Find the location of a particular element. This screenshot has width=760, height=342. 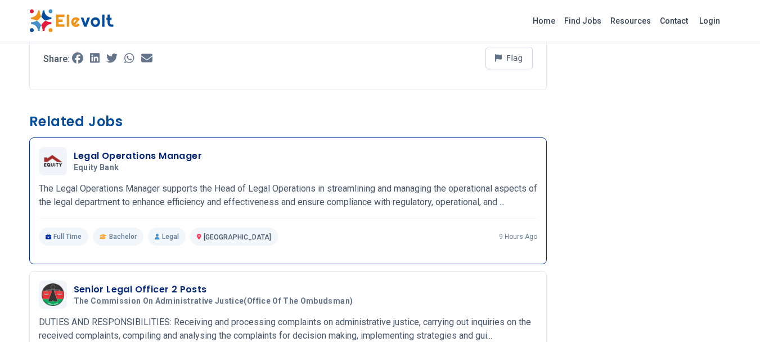

p: Full Time is located at coordinates (64, 236).